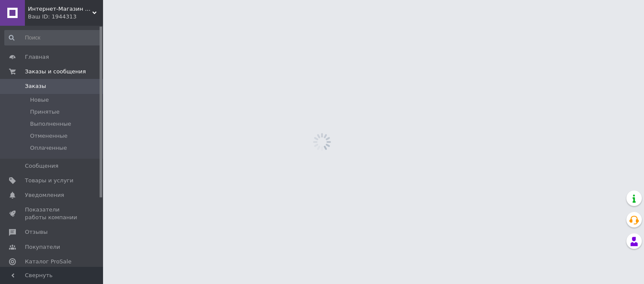  Describe the element at coordinates (44, 196) in the screenshot. I see `span: Уведомления` at that location.